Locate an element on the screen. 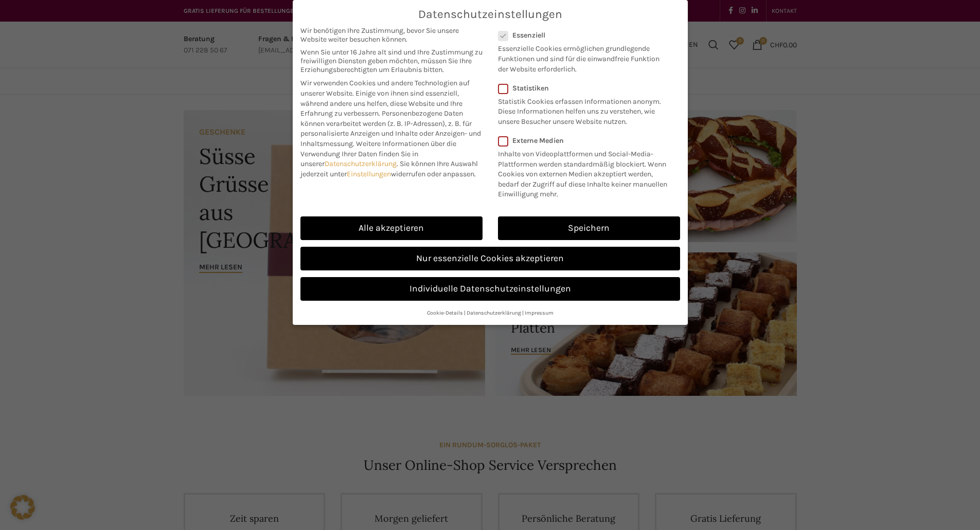  a: Impressum is located at coordinates (539, 313).